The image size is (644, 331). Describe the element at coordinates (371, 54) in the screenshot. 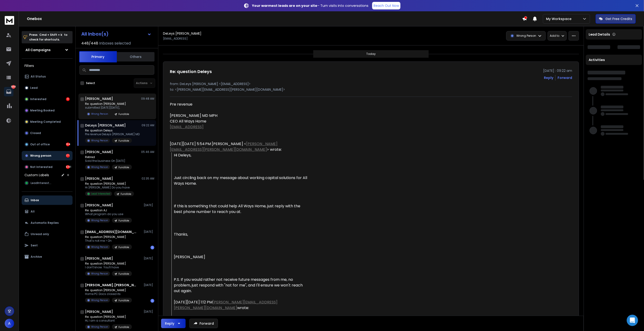

I see `p: Today` at that location.